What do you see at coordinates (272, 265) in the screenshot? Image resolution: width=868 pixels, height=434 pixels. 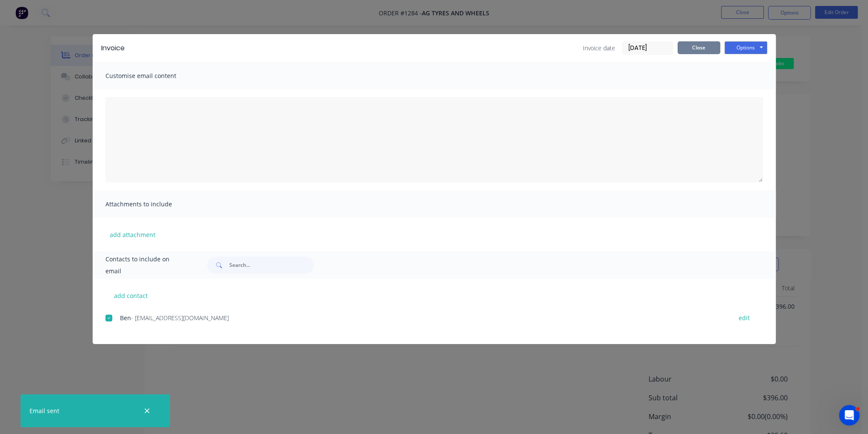 I see `input: Search...` at bounding box center [272, 265].